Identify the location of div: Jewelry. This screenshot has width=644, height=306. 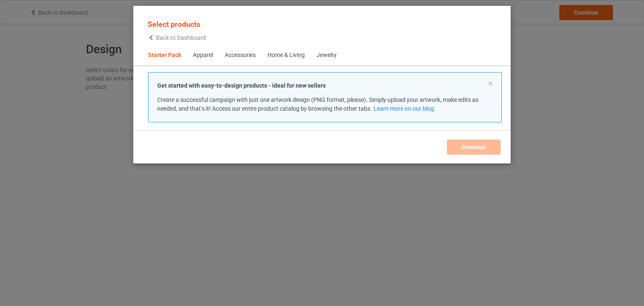
(326, 55).